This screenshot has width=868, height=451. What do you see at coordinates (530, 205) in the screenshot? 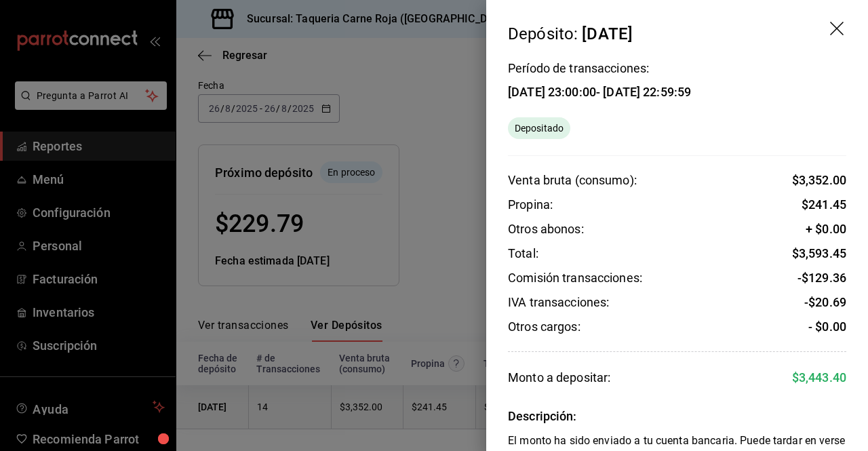
I see `div: Propina:` at bounding box center [530, 205].